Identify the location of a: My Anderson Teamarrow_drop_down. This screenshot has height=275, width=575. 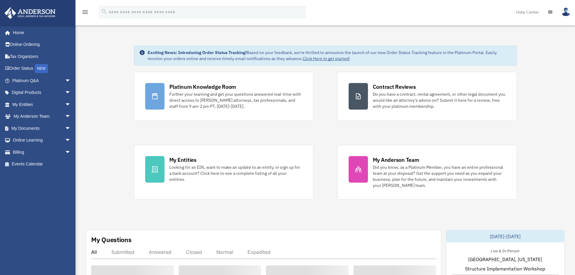
(42, 117).